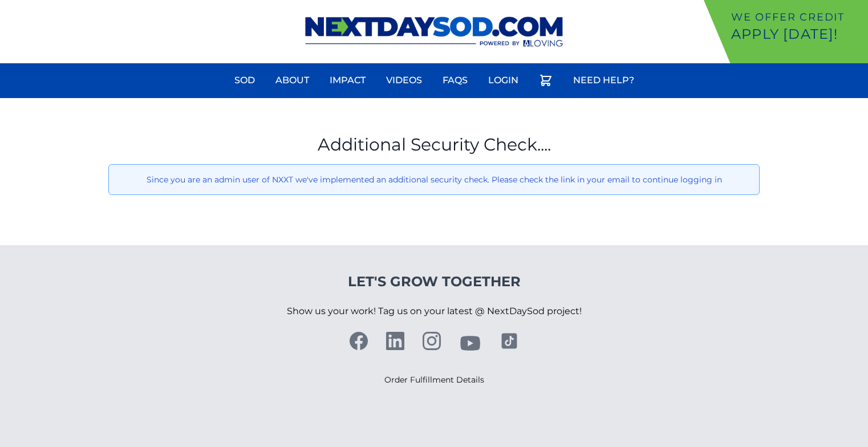  Describe the element at coordinates (244, 80) in the screenshot. I see `a: Sod` at that location.